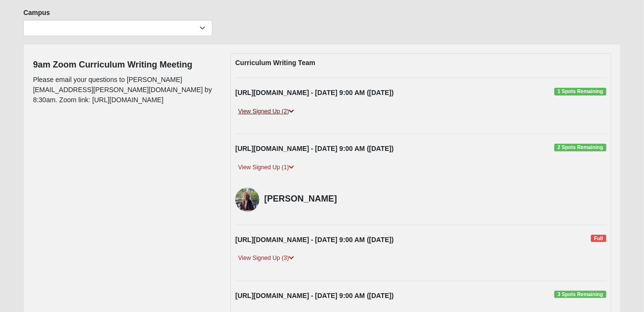 The height and width of the screenshot is (312, 644). I want to click on a: View Signed Up (2), so click(267, 111).